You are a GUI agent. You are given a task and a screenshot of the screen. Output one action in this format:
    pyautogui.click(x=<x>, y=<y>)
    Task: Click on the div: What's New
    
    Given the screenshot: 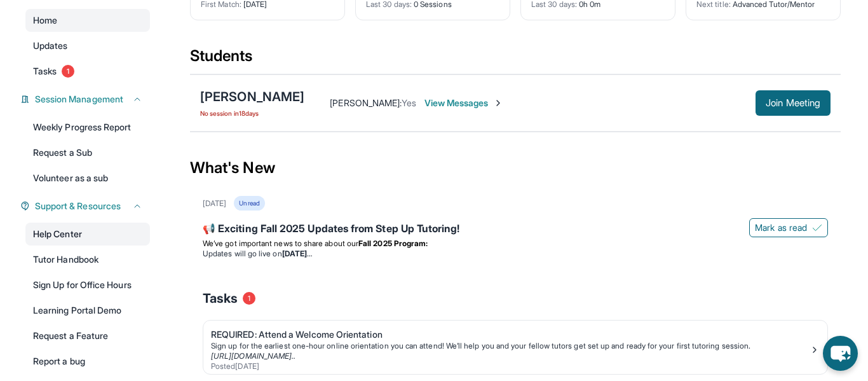 What is the action you would take?
    pyautogui.click(x=516, y=168)
    